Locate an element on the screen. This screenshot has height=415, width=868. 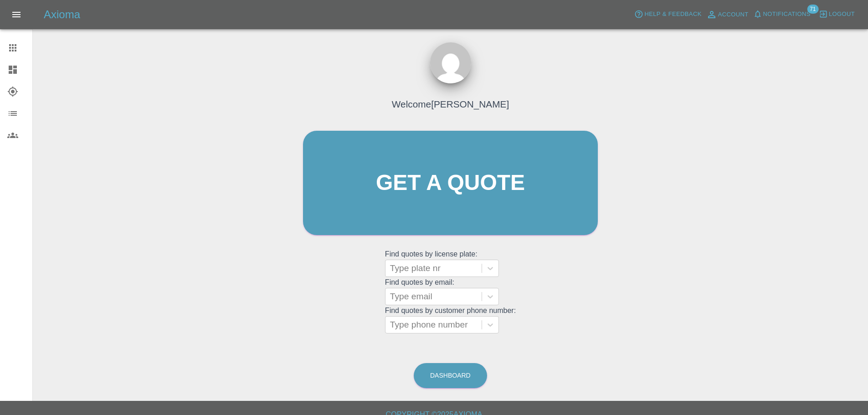
span: Logout is located at coordinates (842, 14).